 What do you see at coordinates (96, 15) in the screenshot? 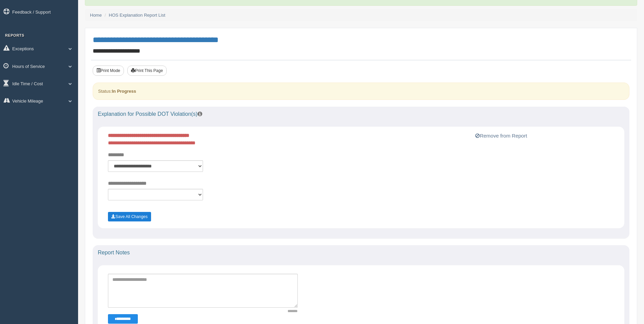
I see `a: Home` at bounding box center [96, 15].